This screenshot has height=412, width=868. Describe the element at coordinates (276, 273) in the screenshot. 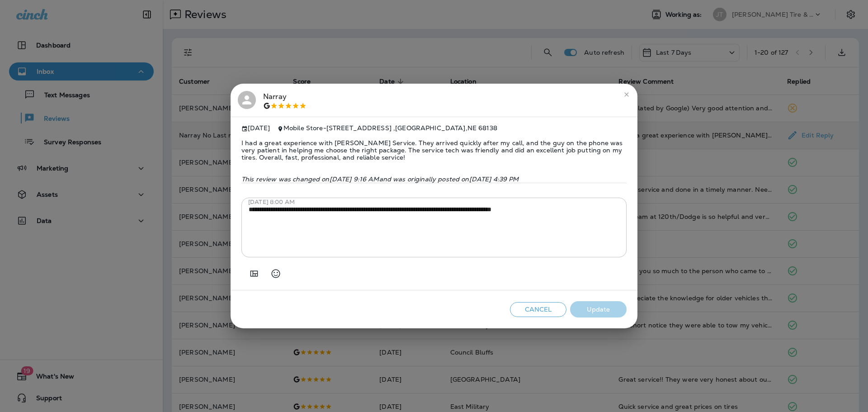

I see `button: Select an emoji` at that location.